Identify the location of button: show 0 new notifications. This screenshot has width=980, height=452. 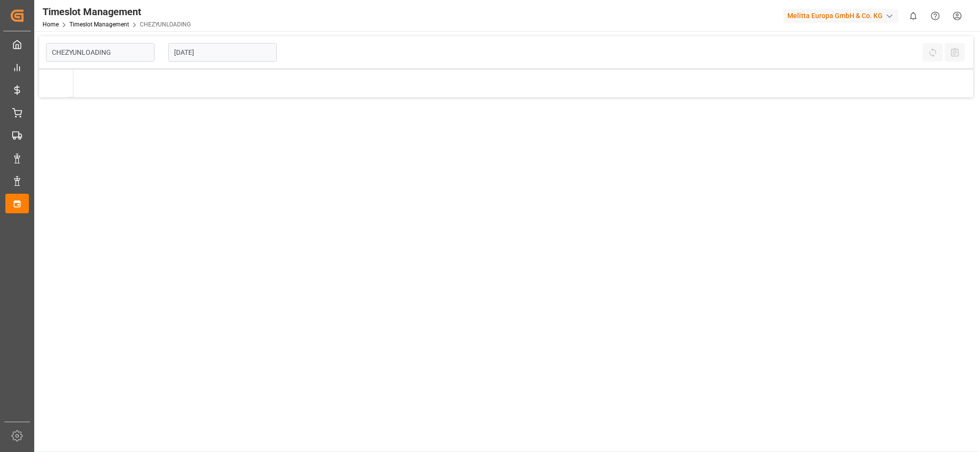
(913, 16).